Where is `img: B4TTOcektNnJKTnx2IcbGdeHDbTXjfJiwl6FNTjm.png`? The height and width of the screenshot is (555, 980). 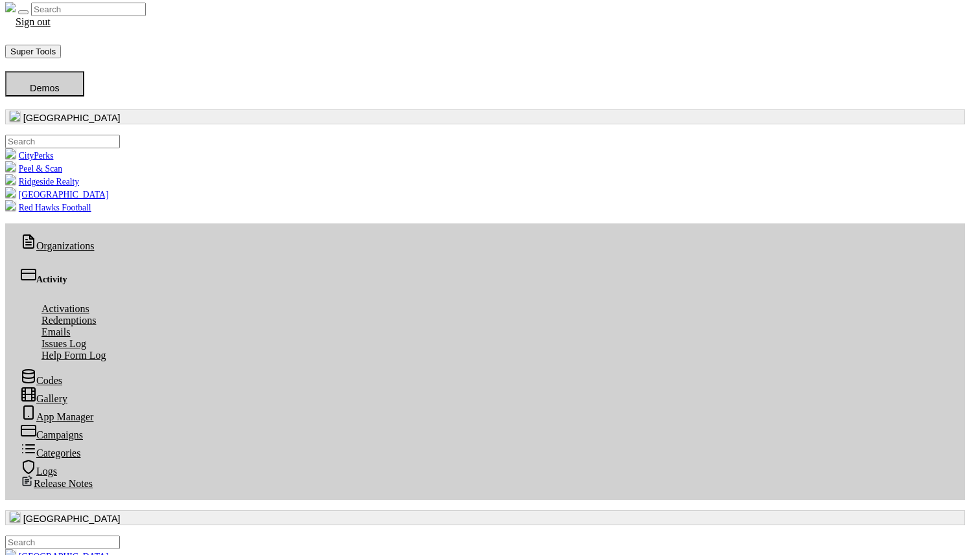
img: B4TTOcektNnJKTnx2IcbGdeHDbTXjfJiwl6FNTjm.png is located at coordinates (10, 206).